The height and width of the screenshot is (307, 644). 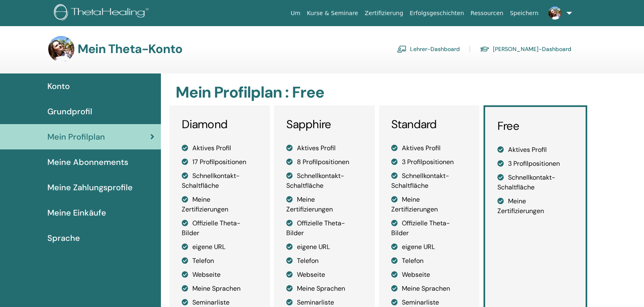 I want to click on h2: Mein Profilplan : Free, so click(x=380, y=93).